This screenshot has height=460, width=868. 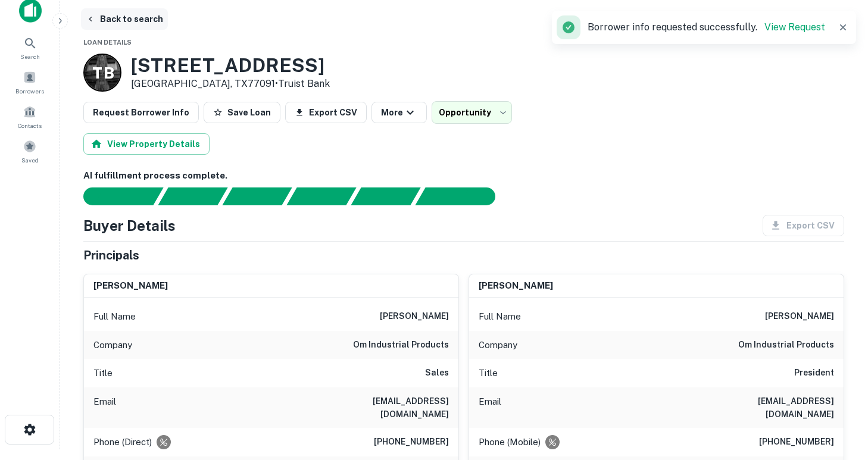 What do you see at coordinates (838, 393) in the screenshot?
I see `div: Chat Widget` at bounding box center [838, 393].